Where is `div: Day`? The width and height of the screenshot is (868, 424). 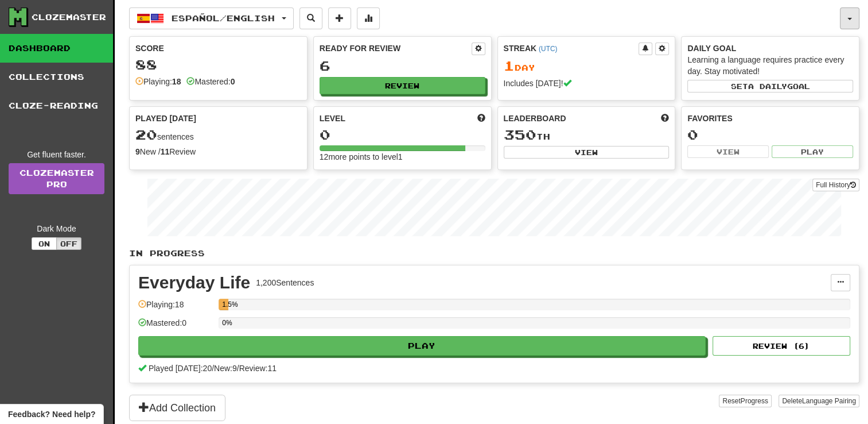
div: Day is located at coordinates (586, 66).